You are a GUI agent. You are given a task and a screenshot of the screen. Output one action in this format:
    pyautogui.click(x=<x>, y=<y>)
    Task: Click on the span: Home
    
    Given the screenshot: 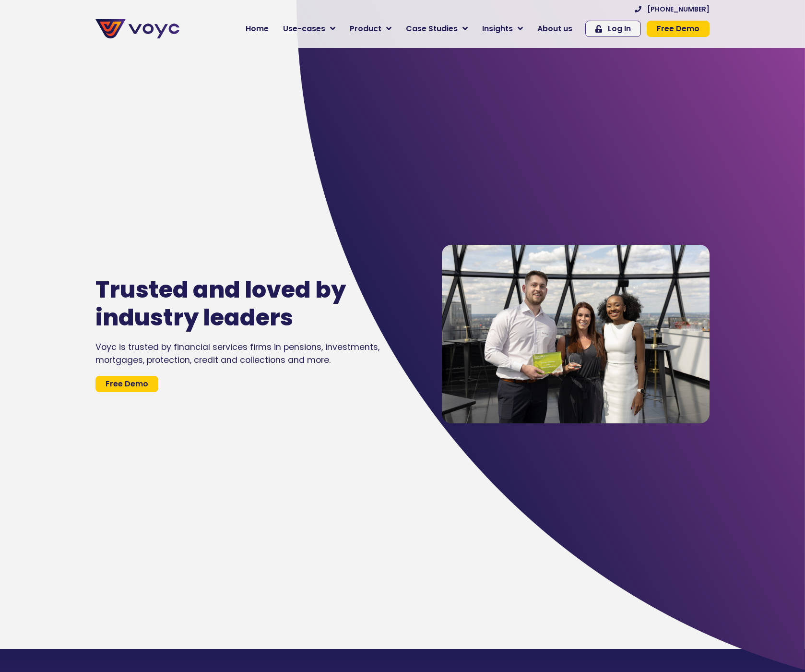 What is the action you would take?
    pyautogui.click(x=257, y=29)
    